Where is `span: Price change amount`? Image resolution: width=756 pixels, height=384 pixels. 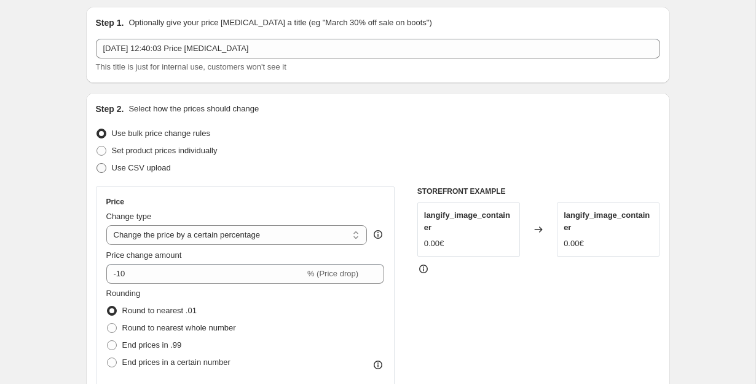
span: Price change amount is located at coordinates (144, 255).